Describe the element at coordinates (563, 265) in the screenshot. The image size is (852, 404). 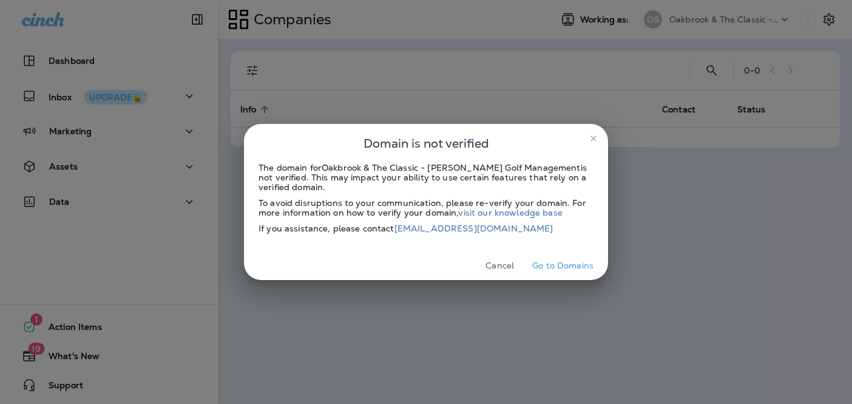
I see `button: Go to Domains` at that location.